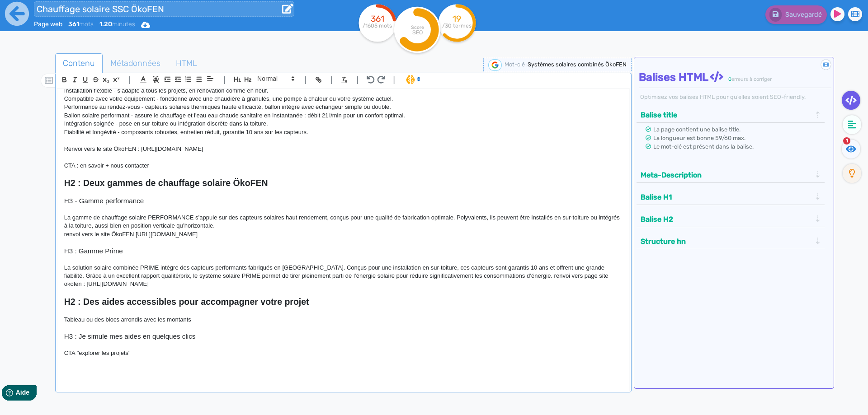  Describe the element at coordinates (343, 91) in the screenshot. I see `p: Installation flexible - s’adapte à tous les projets, en rénovation comme en neuf.` at that location.